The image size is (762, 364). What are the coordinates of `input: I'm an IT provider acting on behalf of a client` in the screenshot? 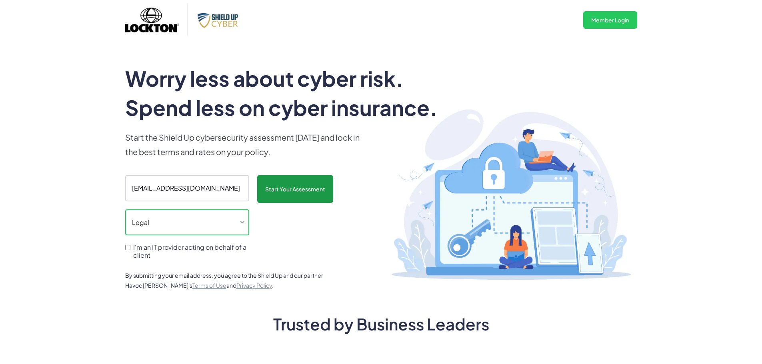 It's located at (128, 248).